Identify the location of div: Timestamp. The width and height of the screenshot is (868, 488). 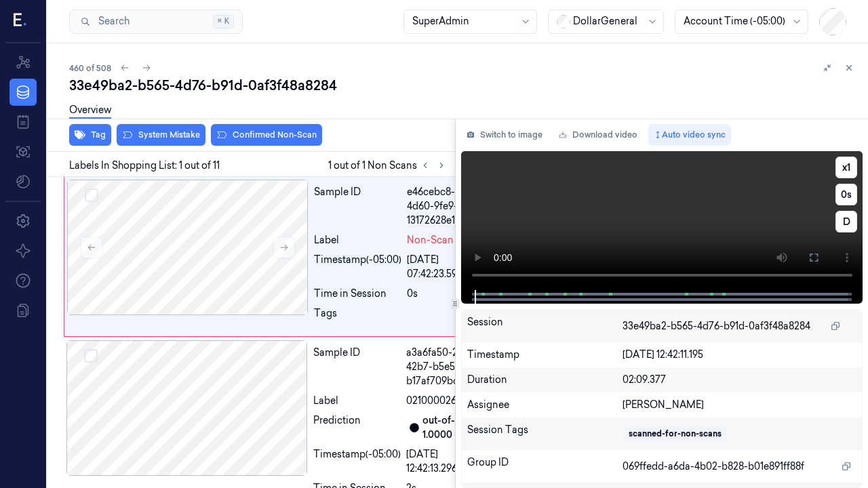
(545, 355).